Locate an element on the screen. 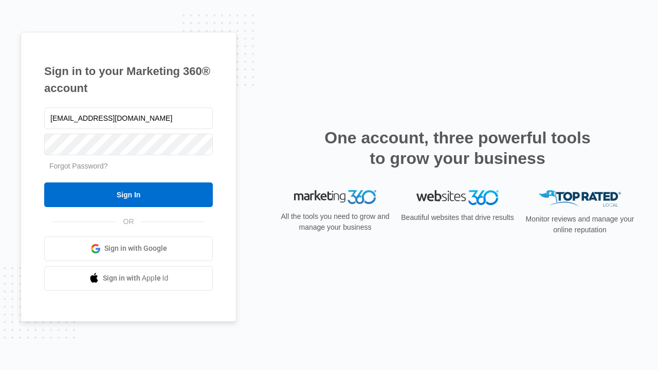 This screenshot has height=370, width=658. h1: Sign in to your Marketing 360® account is located at coordinates (129, 80).